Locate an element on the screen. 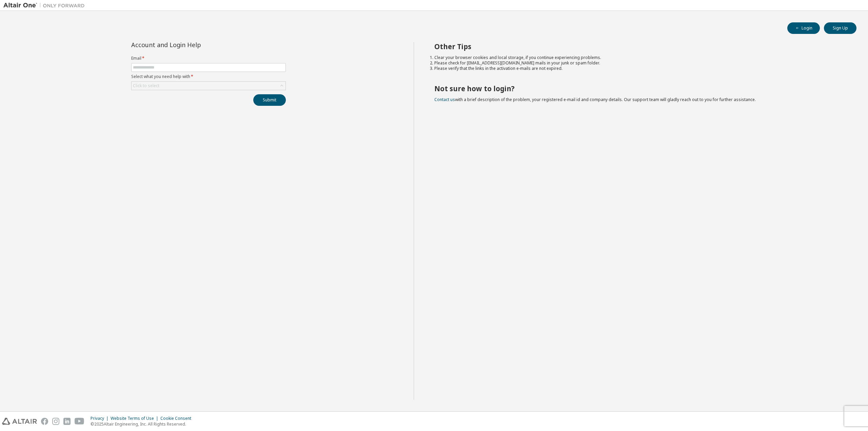 The height and width of the screenshot is (431, 868). label: Select what you need help with is located at coordinates (209, 76).